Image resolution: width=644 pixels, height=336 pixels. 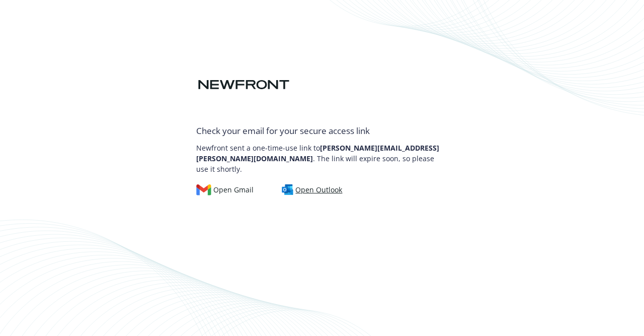 I want to click on div: Open Gmail, so click(x=225, y=190).